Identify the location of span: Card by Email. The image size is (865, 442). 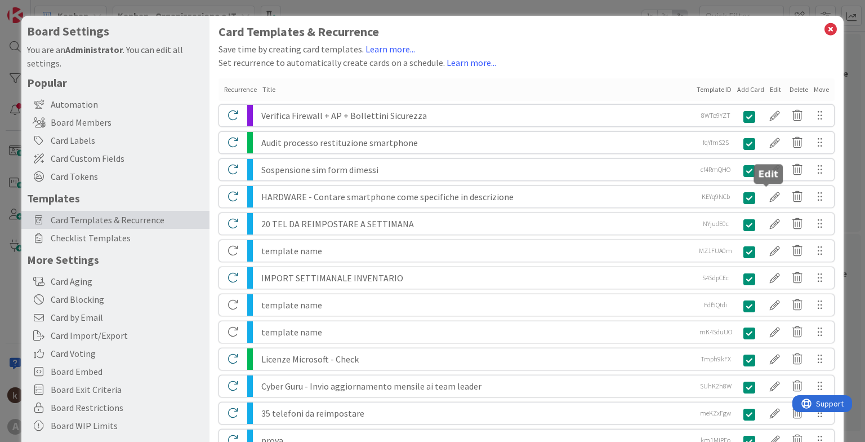
(127, 317).